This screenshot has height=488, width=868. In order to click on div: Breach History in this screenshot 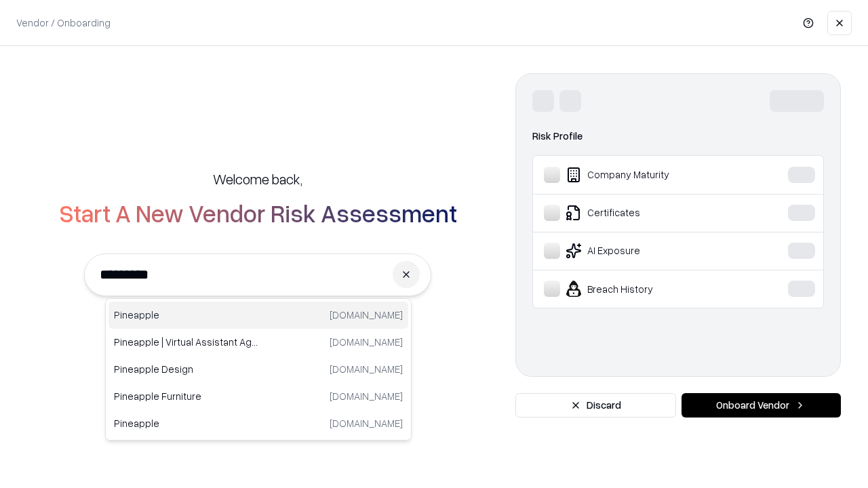, I will do `click(645, 289)`.